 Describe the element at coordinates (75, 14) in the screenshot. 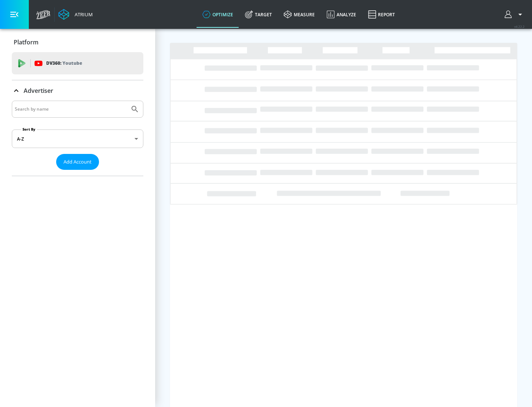

I see `a: Atrium` at that location.